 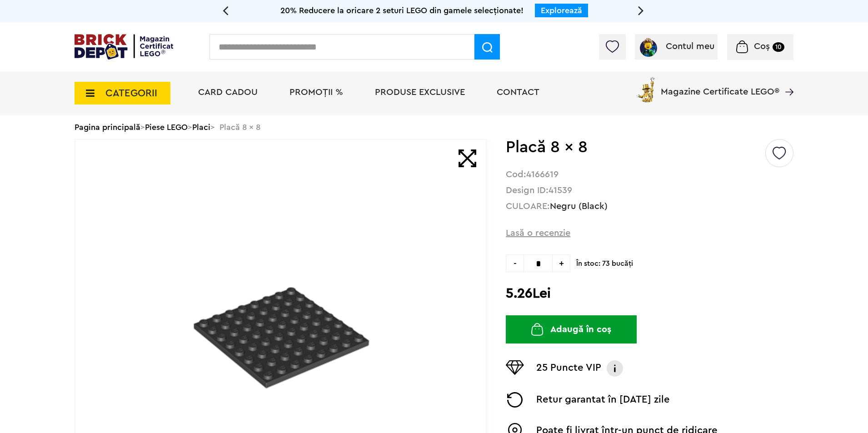 What do you see at coordinates (166, 127) in the screenshot?
I see `a: Piese LEGO` at bounding box center [166, 127].